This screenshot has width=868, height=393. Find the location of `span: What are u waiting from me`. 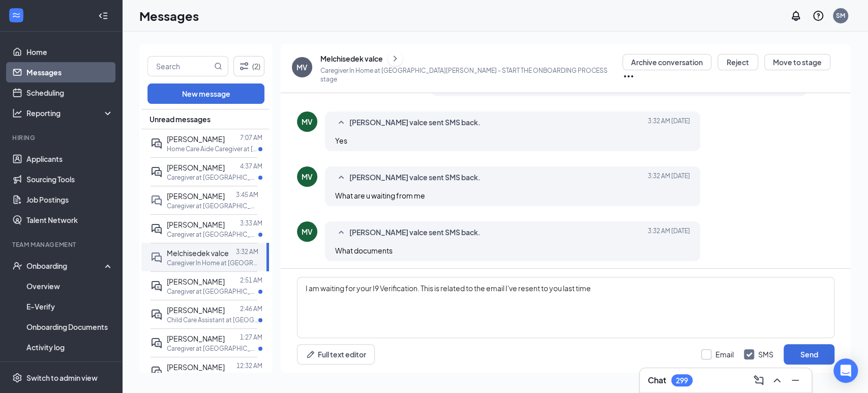

span: What are u waiting from me is located at coordinates (380, 195).